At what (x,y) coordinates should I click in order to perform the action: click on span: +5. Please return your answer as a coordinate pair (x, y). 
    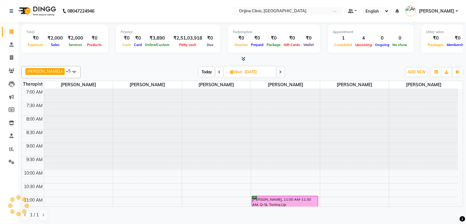
    Looking at the image, I should click on (71, 71).